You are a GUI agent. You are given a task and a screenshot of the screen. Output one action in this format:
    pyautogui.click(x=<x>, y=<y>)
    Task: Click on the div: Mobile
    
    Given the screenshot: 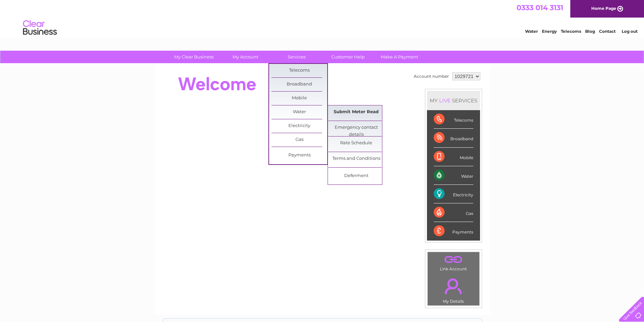 What is the action you would take?
    pyautogui.click(x=454, y=157)
    